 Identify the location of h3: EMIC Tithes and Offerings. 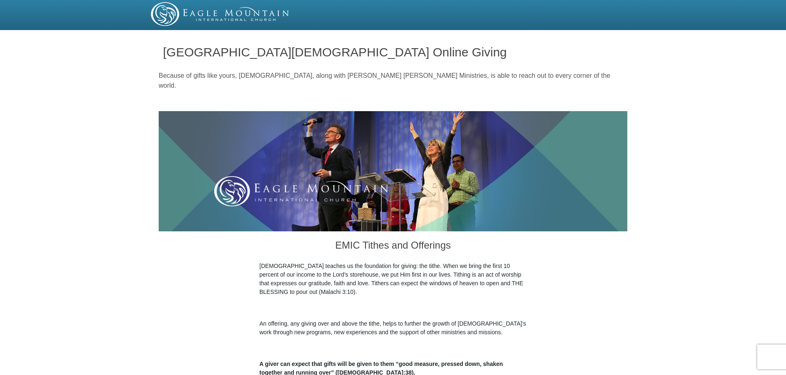
(393, 246).